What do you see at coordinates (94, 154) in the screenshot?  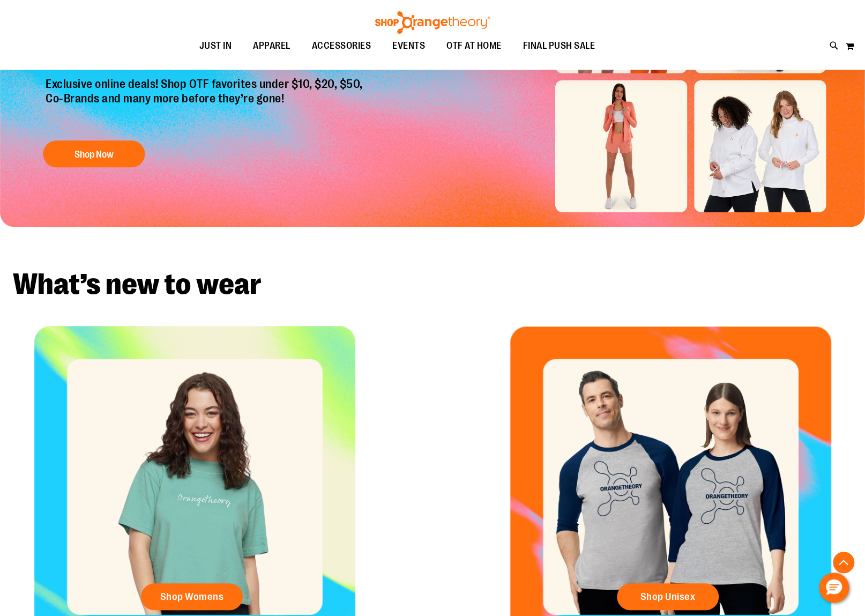 I see `button: Shop Now` at bounding box center [94, 154].